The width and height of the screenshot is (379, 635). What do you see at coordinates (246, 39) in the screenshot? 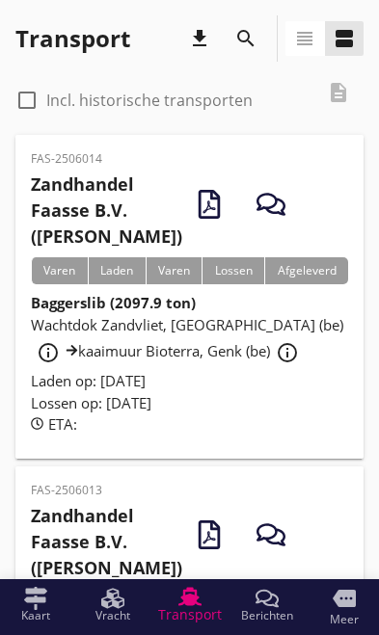
I see `i: search` at bounding box center [246, 39].